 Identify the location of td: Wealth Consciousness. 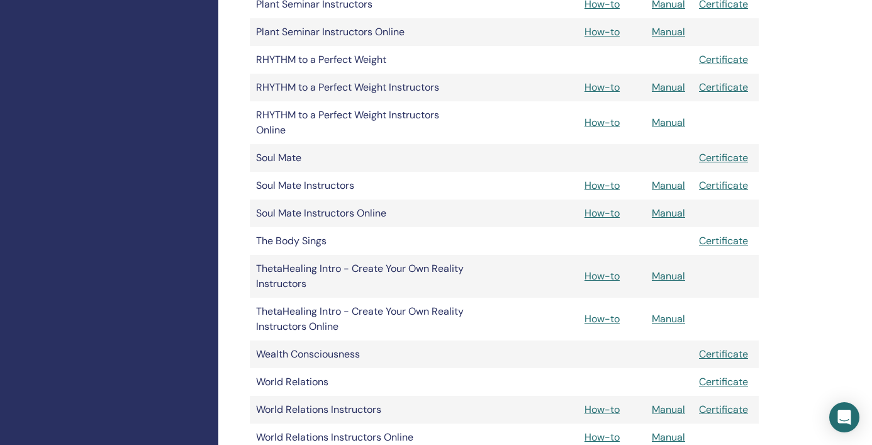
(363, 354).